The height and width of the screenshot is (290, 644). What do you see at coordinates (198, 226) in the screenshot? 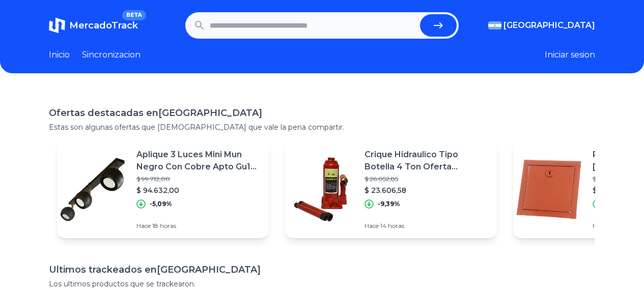
I see `p: Hace 18 horas` at bounding box center [198, 226].